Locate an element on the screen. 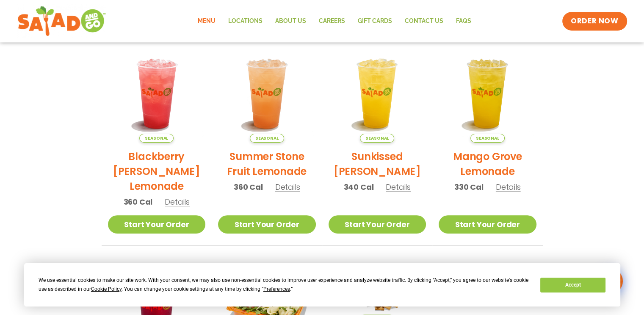 This screenshot has width=644, height=315. a: Contact Us is located at coordinates (424, 21).